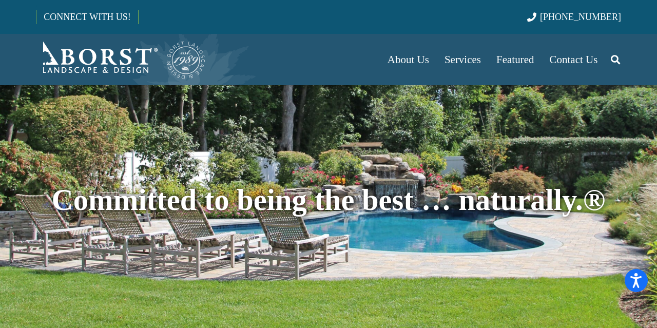 The width and height of the screenshot is (657, 328). What do you see at coordinates (574, 60) in the screenshot?
I see `a: Contact Us` at bounding box center [574, 60].